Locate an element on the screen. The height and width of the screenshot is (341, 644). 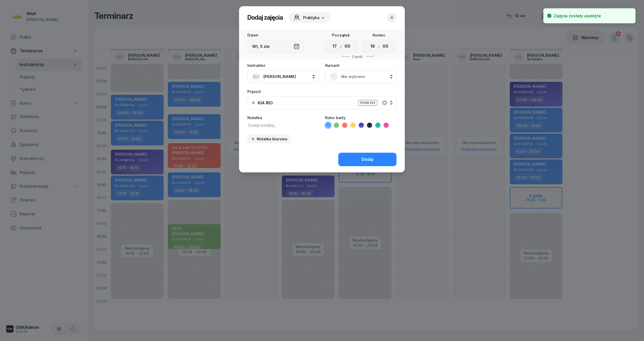
h2: Dodaj zajęcia is located at coordinates (265, 18).